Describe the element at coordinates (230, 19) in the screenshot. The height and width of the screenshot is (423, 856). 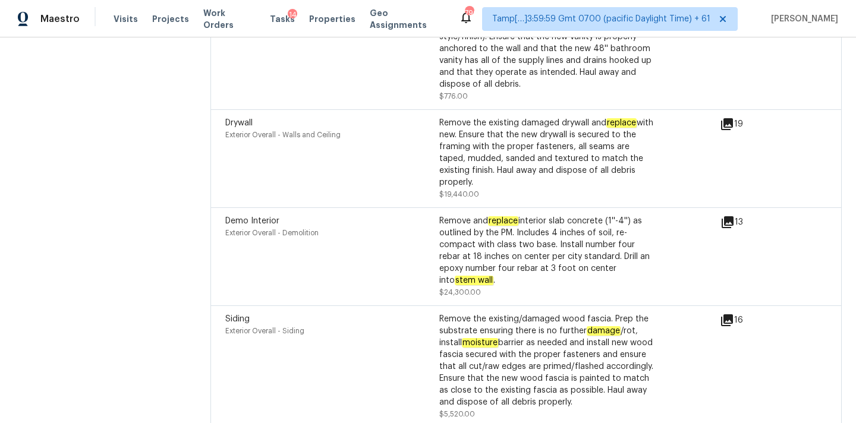
I see `span: Work Orders` at that location.